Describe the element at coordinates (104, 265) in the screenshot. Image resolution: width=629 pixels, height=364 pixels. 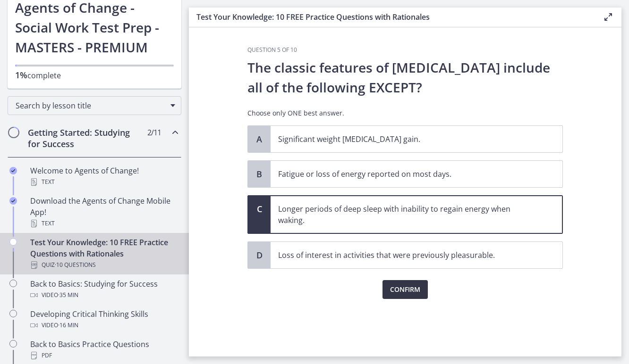
I see `div: Quiz` at that location.